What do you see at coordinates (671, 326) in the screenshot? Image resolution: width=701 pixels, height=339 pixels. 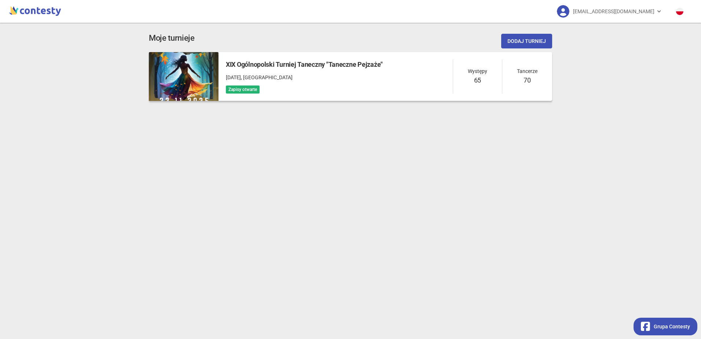 I see `span: Grupa Contesty` at bounding box center [671, 326].